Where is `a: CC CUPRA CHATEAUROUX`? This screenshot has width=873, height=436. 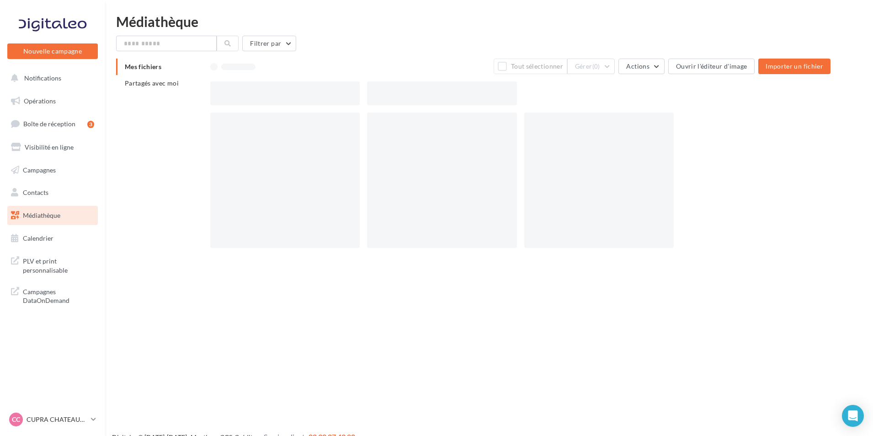
a: CC CUPRA CHATEAUROUX is located at coordinates (53, 419).